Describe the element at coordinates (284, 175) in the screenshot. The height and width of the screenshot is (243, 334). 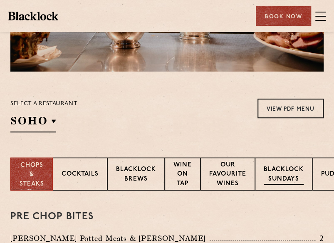
I see `p: Blacklock Sundays` at that location.